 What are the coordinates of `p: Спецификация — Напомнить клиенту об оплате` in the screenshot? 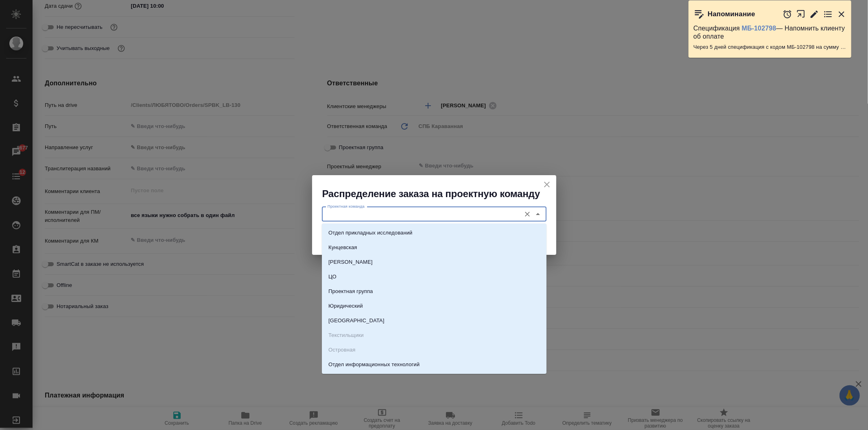 It's located at (770, 32).